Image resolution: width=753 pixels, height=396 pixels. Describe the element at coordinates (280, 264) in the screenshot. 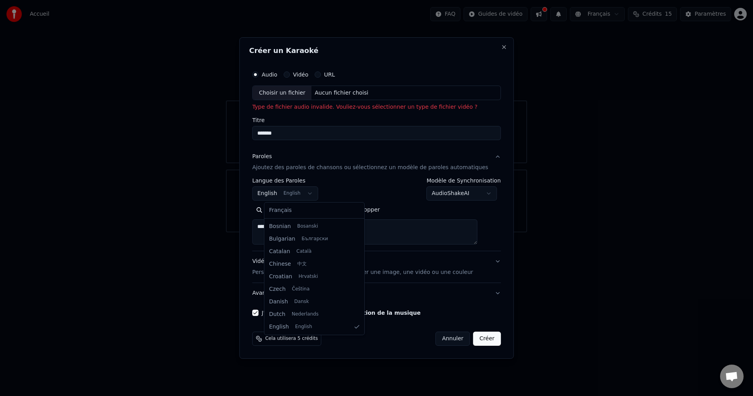

I see `span: Chinese` at that location.